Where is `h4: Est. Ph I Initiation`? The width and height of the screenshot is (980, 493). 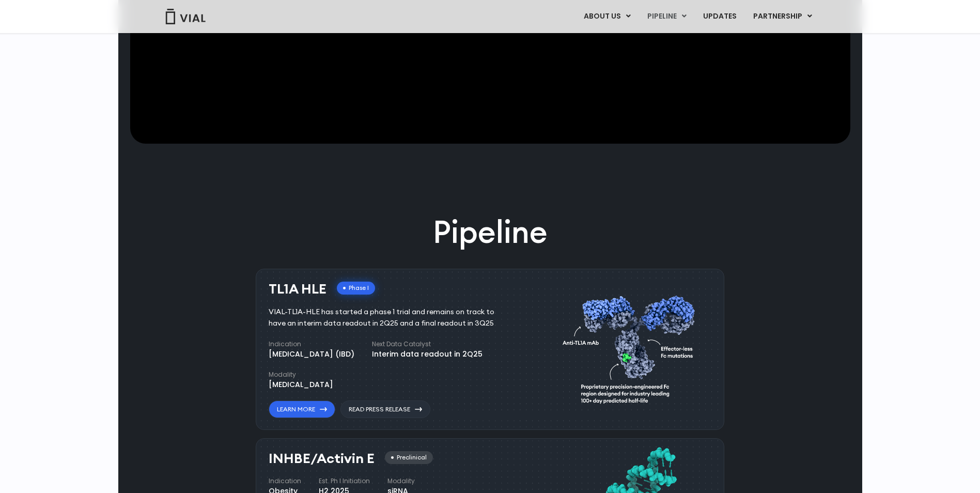 h4: Est. Ph I Initiation is located at coordinates (344, 481).